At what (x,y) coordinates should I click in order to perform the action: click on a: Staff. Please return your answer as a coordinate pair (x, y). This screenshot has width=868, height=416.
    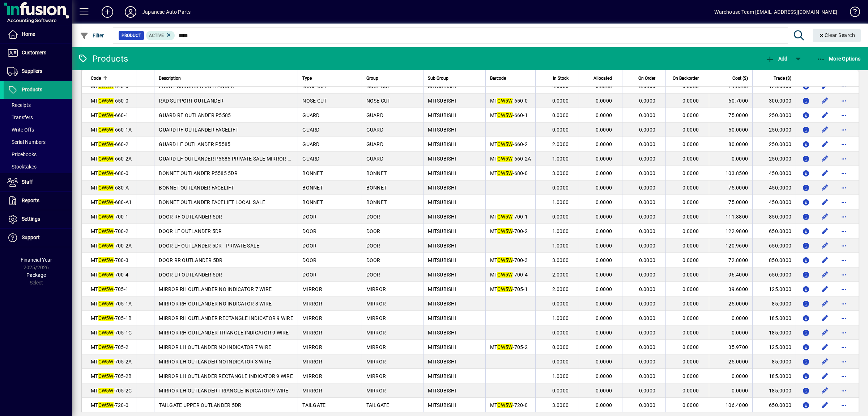
    Looking at the image, I should click on (38, 182).